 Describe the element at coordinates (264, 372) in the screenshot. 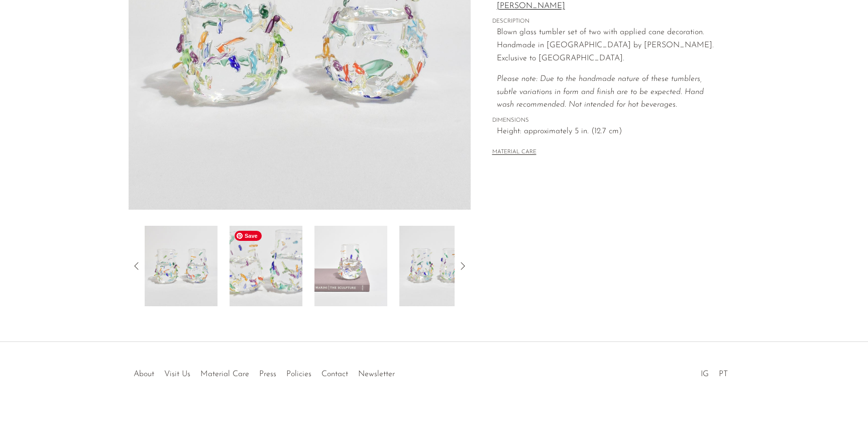

I see `ul: Quick links` at that location.